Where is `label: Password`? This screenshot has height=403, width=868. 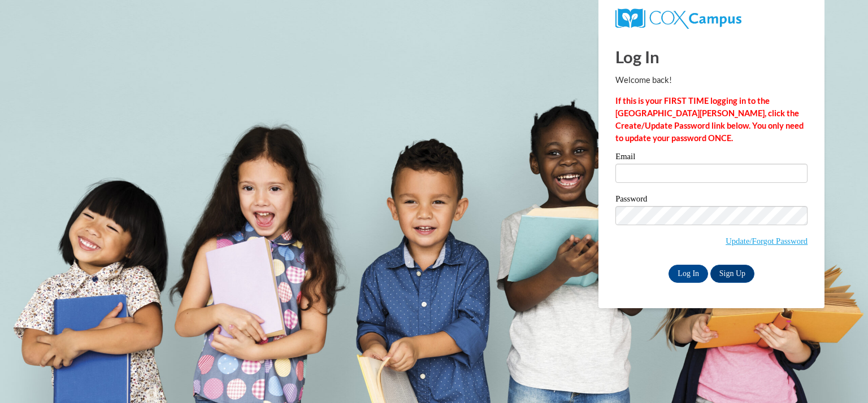 label: Password is located at coordinates (711, 200).